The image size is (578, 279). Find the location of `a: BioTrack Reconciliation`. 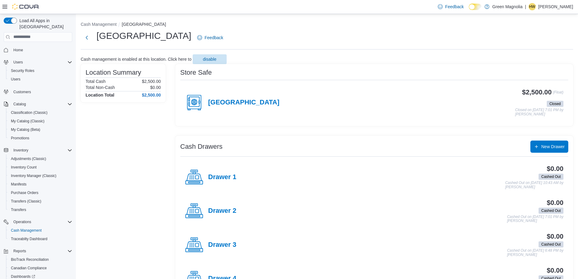

a: BioTrack Reconciliation is located at coordinates (30, 260).